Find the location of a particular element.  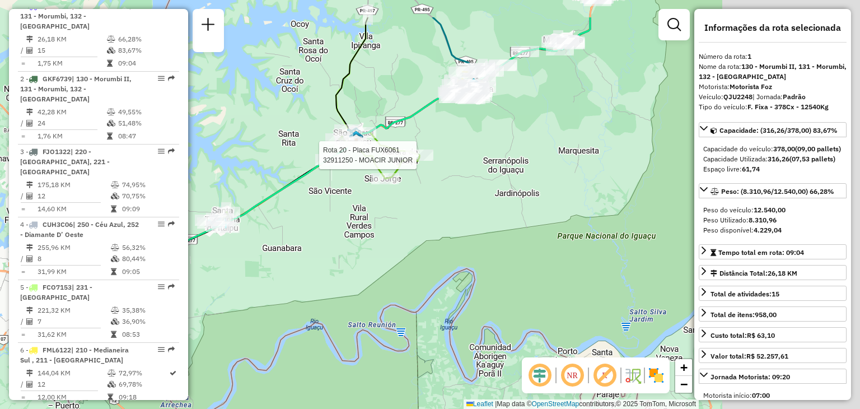

span: 1 - is located at coordinates (76, 16).